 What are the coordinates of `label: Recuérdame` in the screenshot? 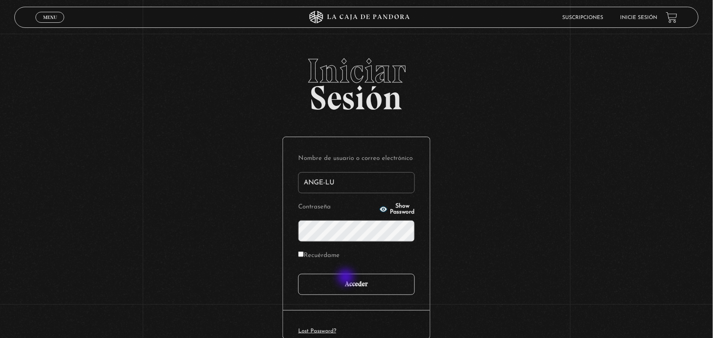 It's located at (319, 256).